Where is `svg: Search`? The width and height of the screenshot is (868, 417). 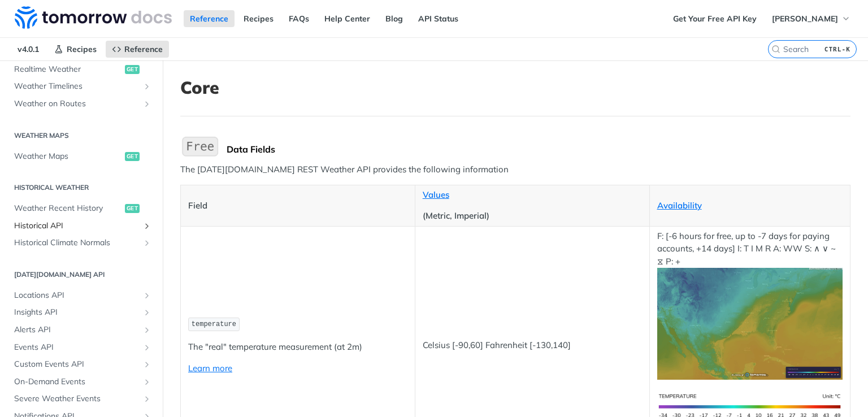 svg: Search is located at coordinates (776, 49).